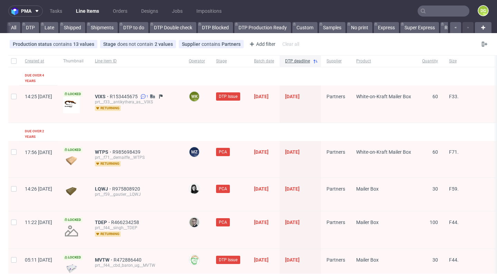  What do you see at coordinates (72, 28) in the screenshot?
I see `a: Shipped` at bounding box center [72, 28].